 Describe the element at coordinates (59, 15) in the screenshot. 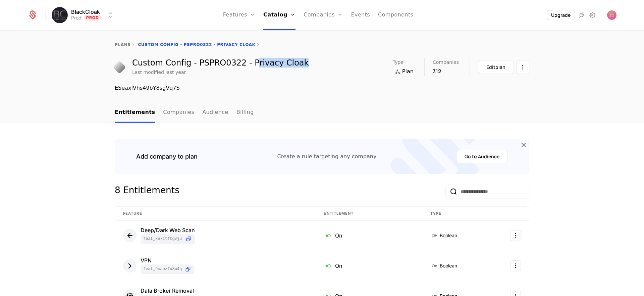

I see `img: BlackCloak` at that location.